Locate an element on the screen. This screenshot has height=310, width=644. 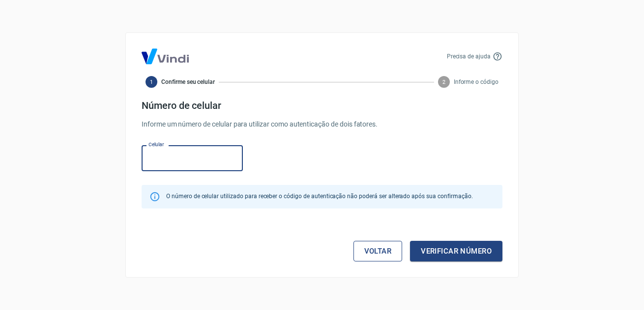
p: Informe um número de celular para utilizar como autenticação de dois fatores. is located at coordinates (322, 124).